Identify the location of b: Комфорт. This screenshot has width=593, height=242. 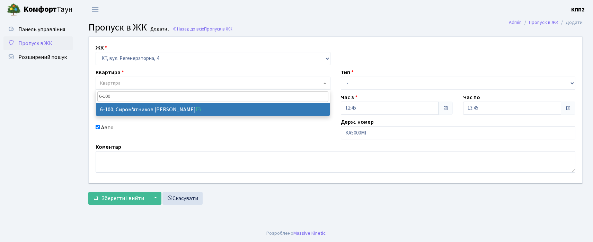
(40, 9).